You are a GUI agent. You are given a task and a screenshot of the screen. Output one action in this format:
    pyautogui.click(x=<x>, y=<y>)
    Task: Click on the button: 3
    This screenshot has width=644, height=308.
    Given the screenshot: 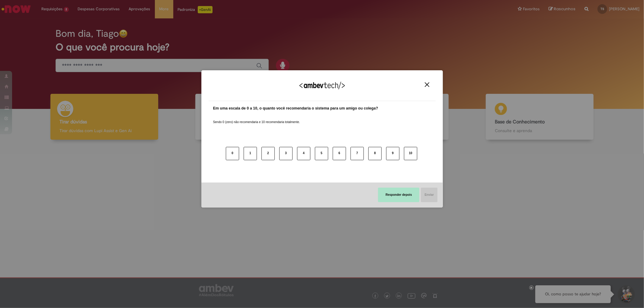 What is the action you would take?
    pyautogui.click(x=286, y=154)
    